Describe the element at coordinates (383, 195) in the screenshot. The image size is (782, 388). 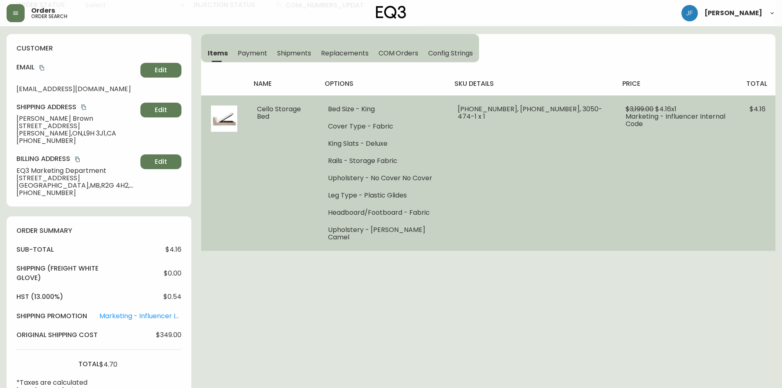
I see `li: Leg Type - Plastic Glides` at that location.